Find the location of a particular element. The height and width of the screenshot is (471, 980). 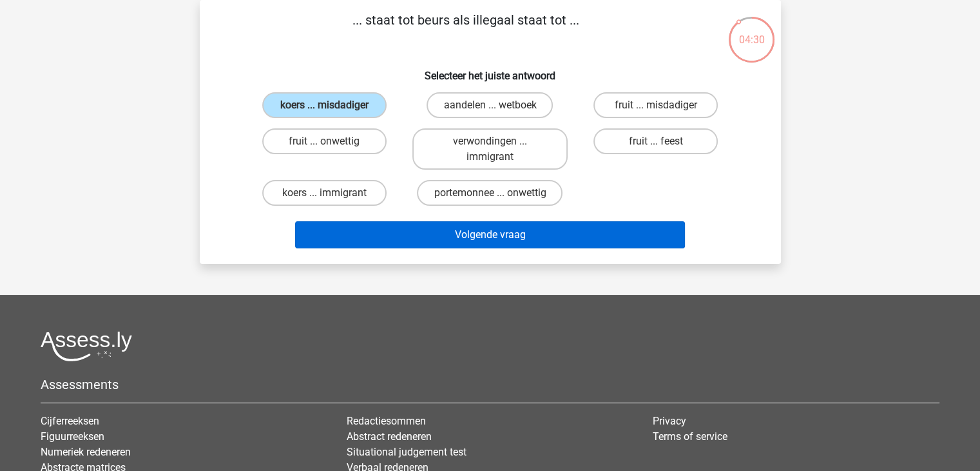

label: koers ... misdadiger is located at coordinates (324, 105).